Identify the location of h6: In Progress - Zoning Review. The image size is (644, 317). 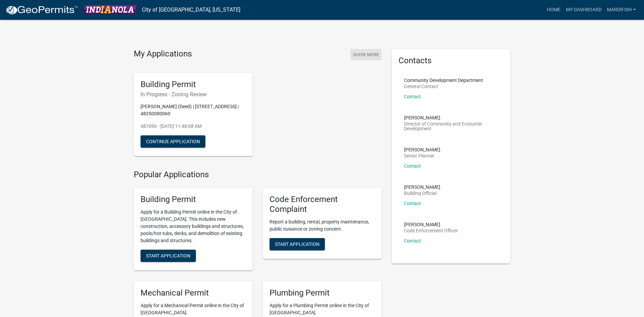
(193, 94).